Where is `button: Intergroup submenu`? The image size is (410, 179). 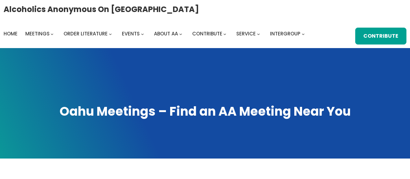 button: Intergroup submenu is located at coordinates (303, 33).